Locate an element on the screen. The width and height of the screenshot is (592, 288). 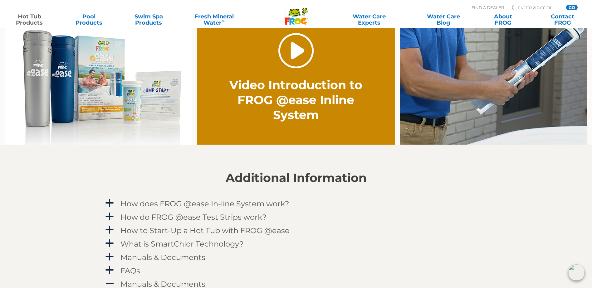
a: a How does FROG @ease In-line System work? is located at coordinates (296, 204).